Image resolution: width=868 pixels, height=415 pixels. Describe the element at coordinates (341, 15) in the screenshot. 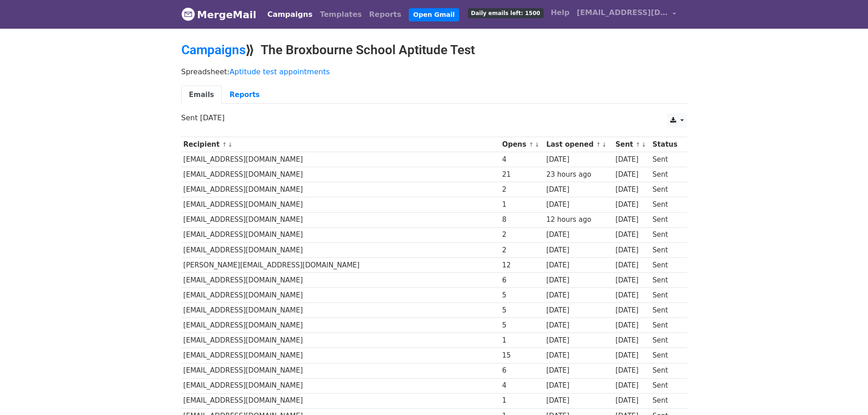

I see `a: Templates` at that location.